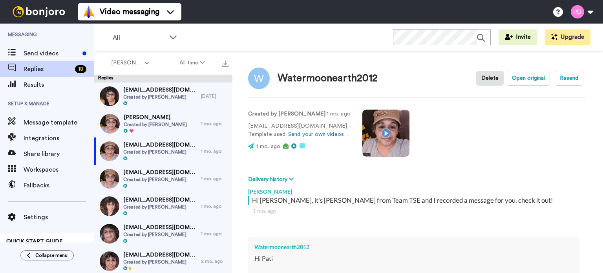 The image size is (603, 273). What do you see at coordinates (48, 69) in the screenshot?
I see `span: Replies` at bounding box center [48, 69].